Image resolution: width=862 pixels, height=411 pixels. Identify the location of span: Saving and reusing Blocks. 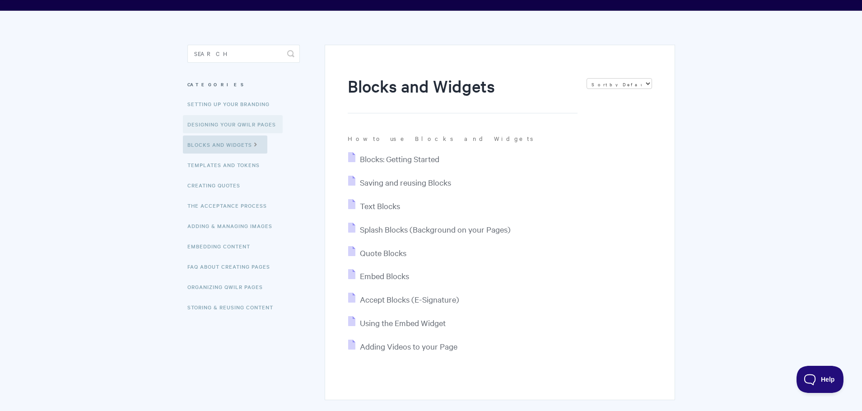
(405, 182).